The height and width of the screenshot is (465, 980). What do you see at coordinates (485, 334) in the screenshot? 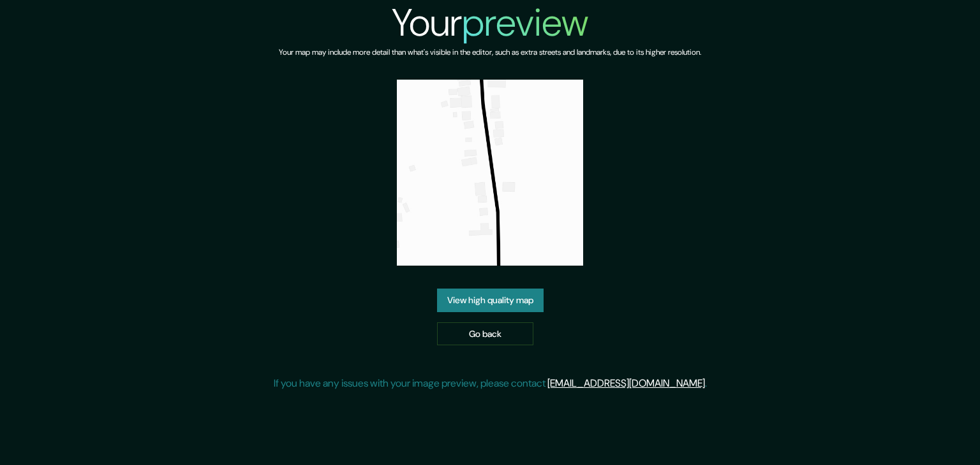
I see `a: Go back` at bounding box center [485, 334].